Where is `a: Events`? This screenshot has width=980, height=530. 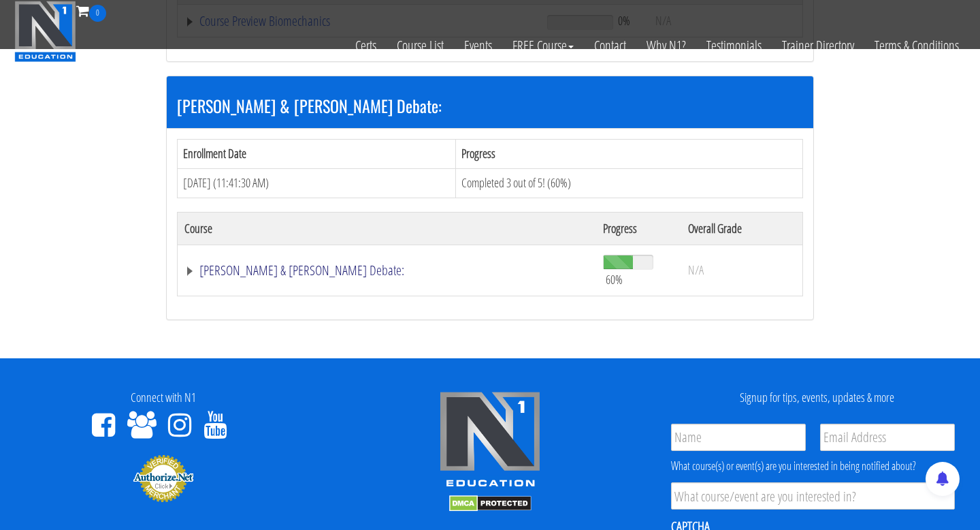
a: Events is located at coordinates (478, 46).